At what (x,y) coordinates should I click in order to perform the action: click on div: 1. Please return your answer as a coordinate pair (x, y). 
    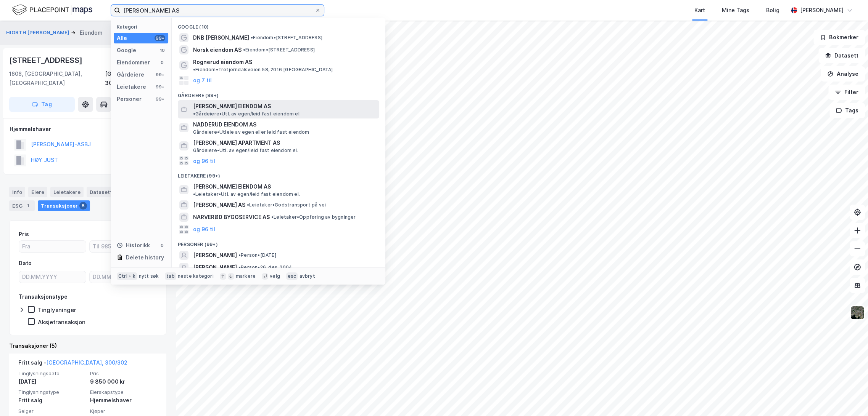
    Looking at the image, I should click on (28, 206).